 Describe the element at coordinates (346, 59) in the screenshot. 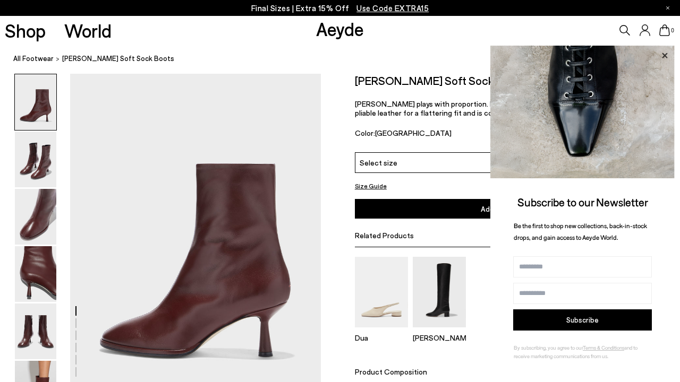

I see `nav: breadcrumb` at that location.